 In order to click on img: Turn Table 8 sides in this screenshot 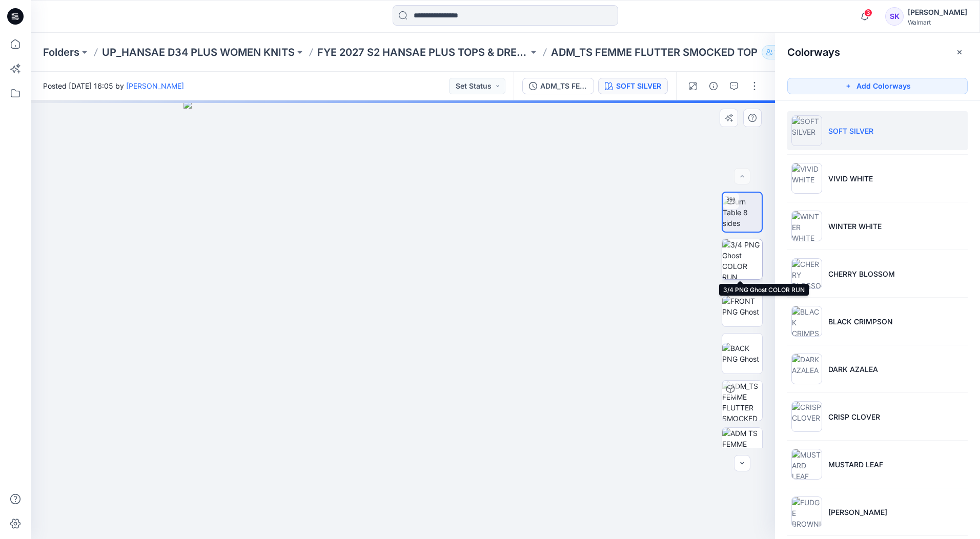, I will do `click(742, 212)`.